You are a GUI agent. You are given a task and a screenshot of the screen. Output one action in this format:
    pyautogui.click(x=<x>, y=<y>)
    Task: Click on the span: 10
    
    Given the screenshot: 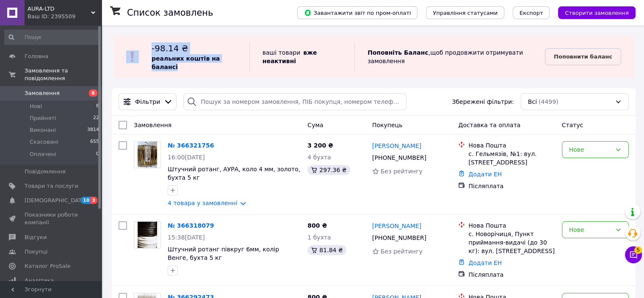 What is the action you would take?
    pyautogui.click(x=85, y=200)
    